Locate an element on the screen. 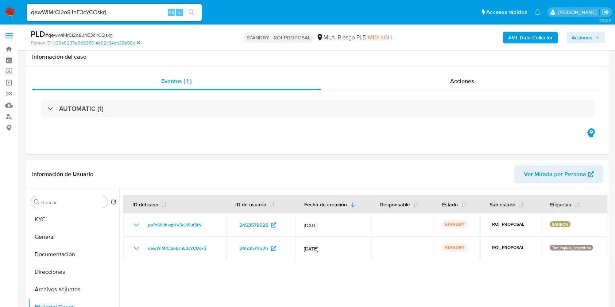 The image size is (615, 307). button: search-icon is located at coordinates (191, 12).